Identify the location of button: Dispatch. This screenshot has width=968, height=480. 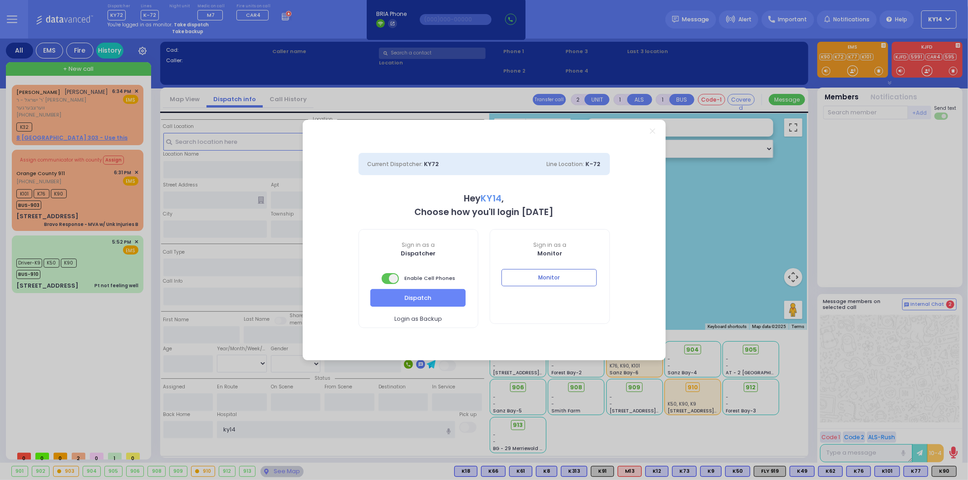
(418, 298).